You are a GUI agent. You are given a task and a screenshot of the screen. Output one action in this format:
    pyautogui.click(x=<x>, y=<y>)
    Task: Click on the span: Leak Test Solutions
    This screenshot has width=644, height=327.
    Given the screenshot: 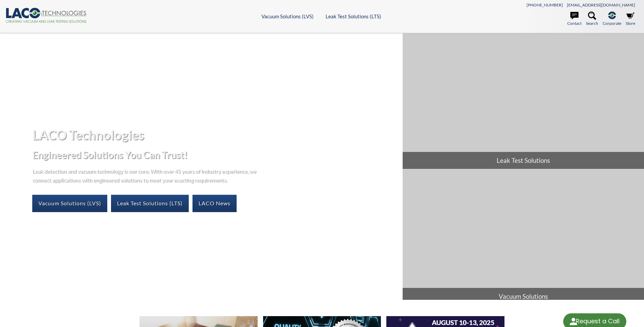 What is the action you would take?
    pyautogui.click(x=523, y=161)
    